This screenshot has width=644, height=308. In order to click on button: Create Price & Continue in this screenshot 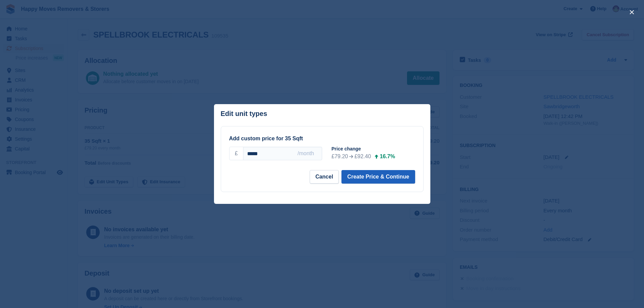, I will do `click(378, 177)`.